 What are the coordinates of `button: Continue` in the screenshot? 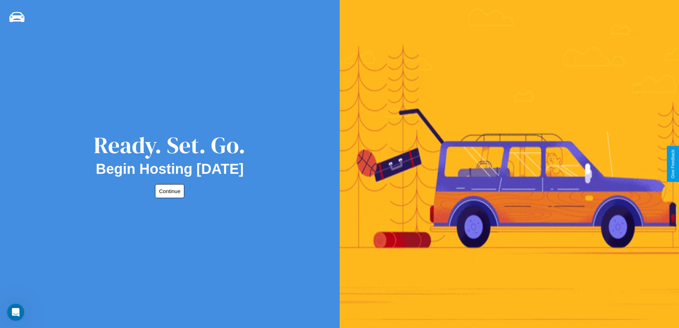 It's located at (170, 191).